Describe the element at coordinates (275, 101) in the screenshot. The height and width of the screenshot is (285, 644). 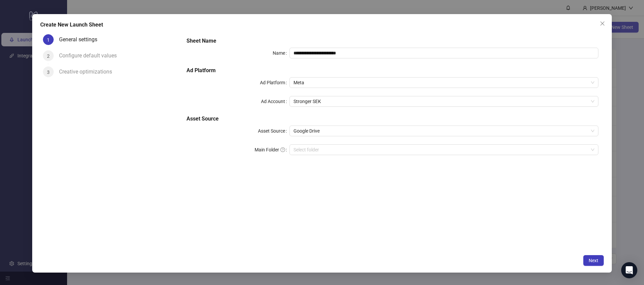
I see `label: Ad Account` at that location.